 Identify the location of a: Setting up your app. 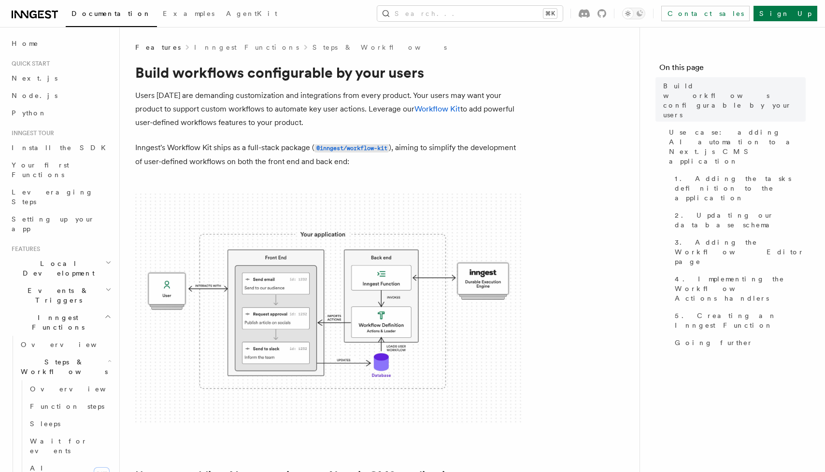
(60, 224).